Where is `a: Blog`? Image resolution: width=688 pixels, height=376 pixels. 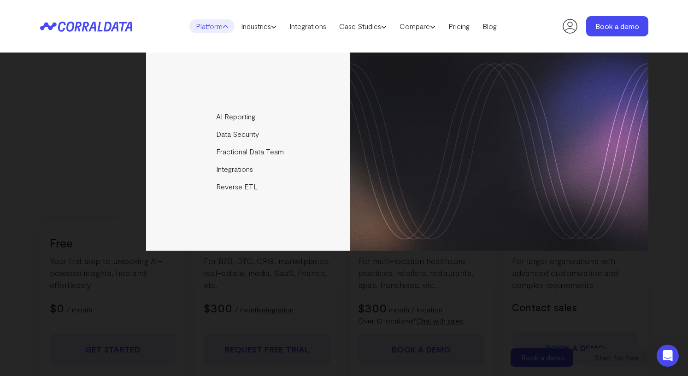
a: Blog is located at coordinates (490, 26).